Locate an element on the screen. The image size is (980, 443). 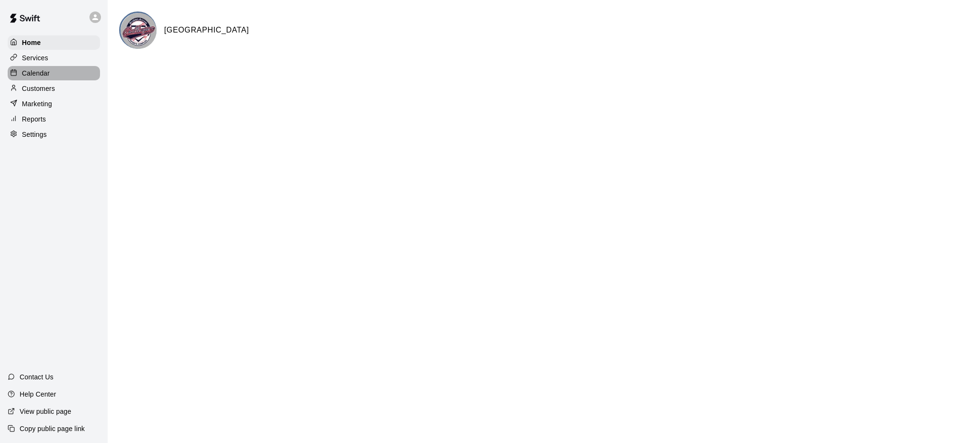
div: Settings is located at coordinates (54, 135).